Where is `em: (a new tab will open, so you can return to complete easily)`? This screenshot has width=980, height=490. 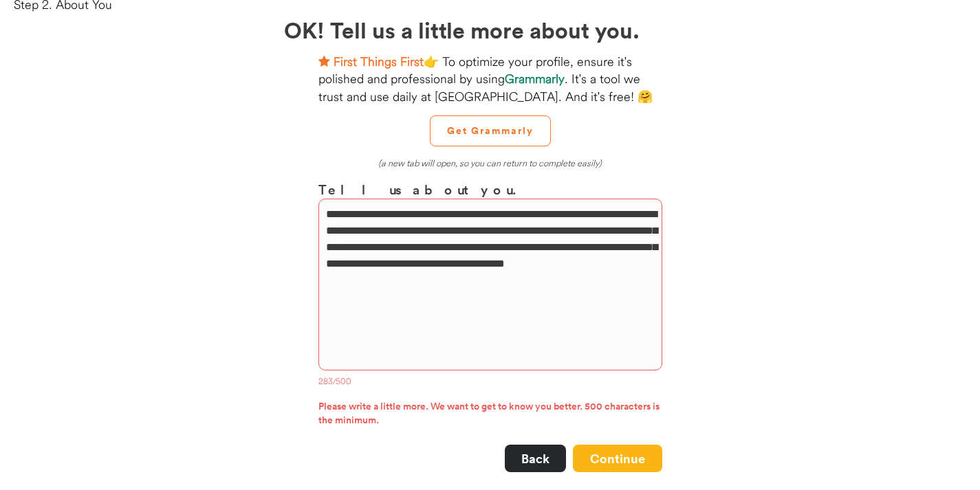 em: (a new tab will open, so you can return to complete easily) is located at coordinates (490, 163).